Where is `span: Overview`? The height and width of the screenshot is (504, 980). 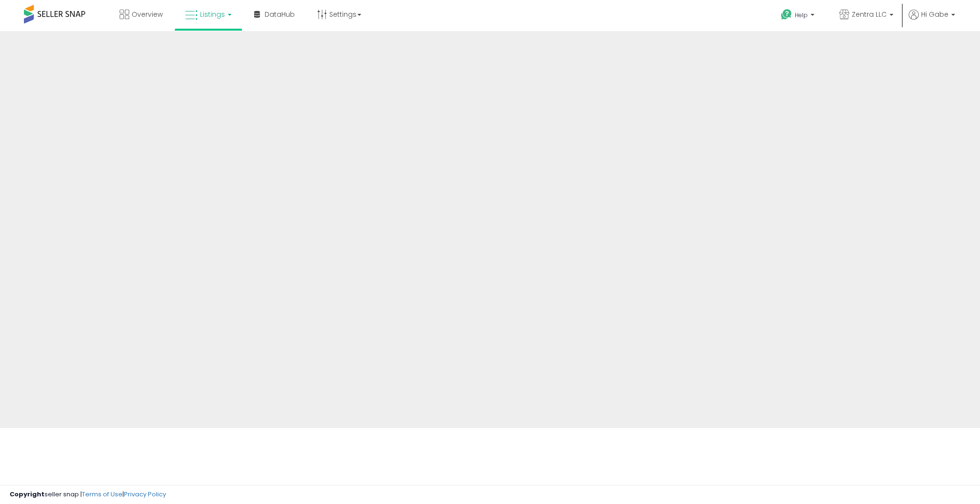
span: Overview is located at coordinates (147, 15).